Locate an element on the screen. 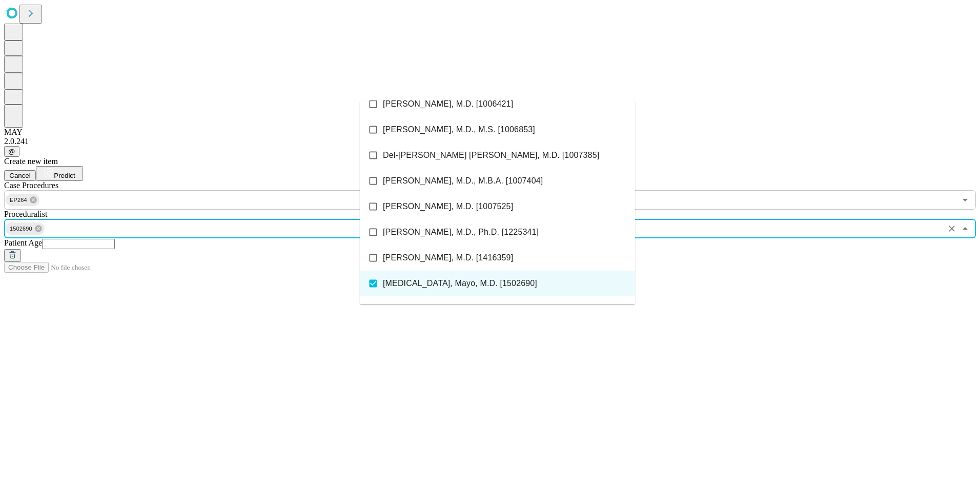 Image resolution: width=980 pixels, height=489 pixels. div: MAY is located at coordinates (490, 132).